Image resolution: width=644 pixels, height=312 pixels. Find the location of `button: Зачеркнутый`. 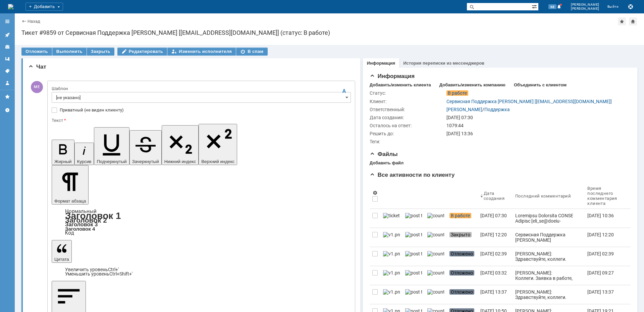

button: Зачеркнутый is located at coordinates (146, 148).